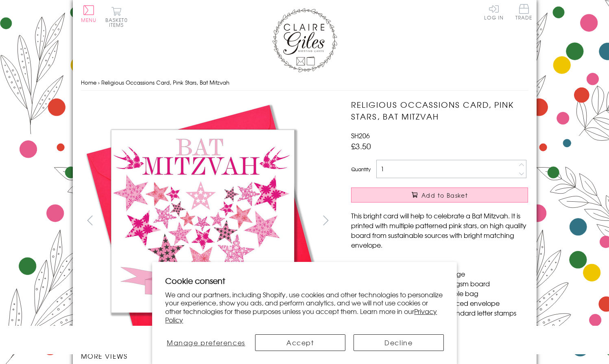 The image size is (609, 364). Describe the element at coordinates (361, 146) in the screenshot. I see `span: £3.50` at that location.